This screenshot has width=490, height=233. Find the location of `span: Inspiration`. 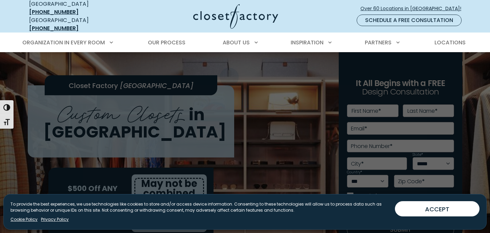

span: Inspiration is located at coordinates (307, 42).